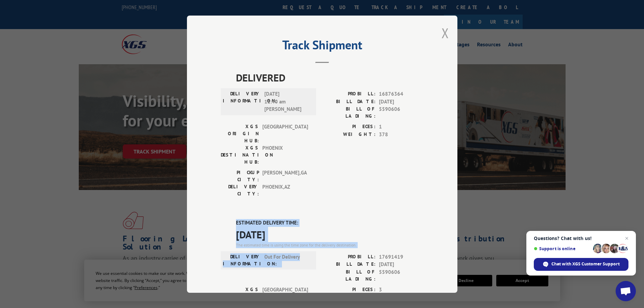  Describe the element at coordinates (562, 249) in the screenshot. I see `span: Support is online` at that location.